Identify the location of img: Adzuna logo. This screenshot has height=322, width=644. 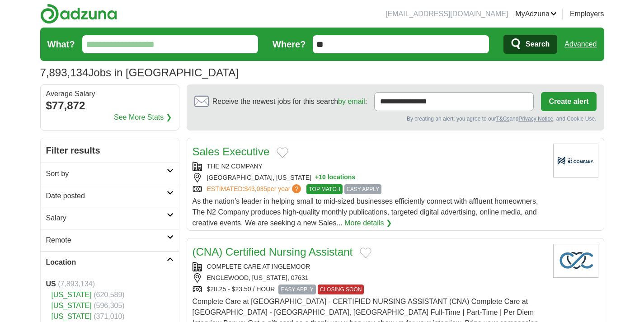
(79, 13).